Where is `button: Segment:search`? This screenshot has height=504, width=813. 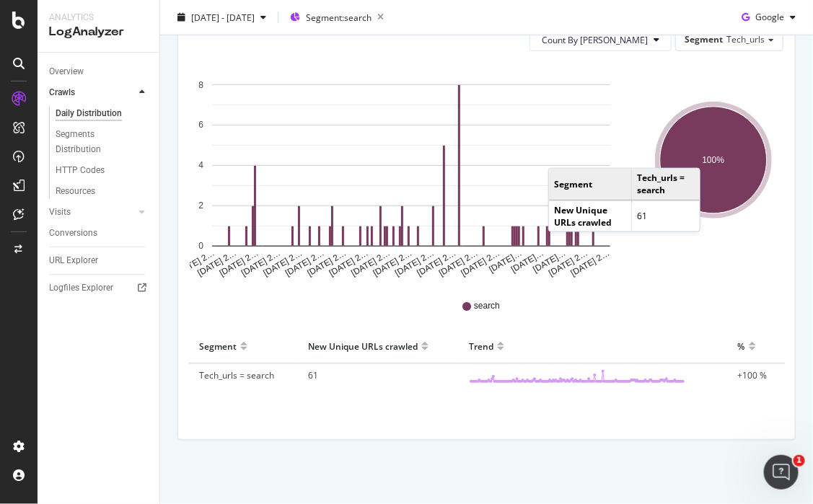
button: Segment:search is located at coordinates (336, 18).